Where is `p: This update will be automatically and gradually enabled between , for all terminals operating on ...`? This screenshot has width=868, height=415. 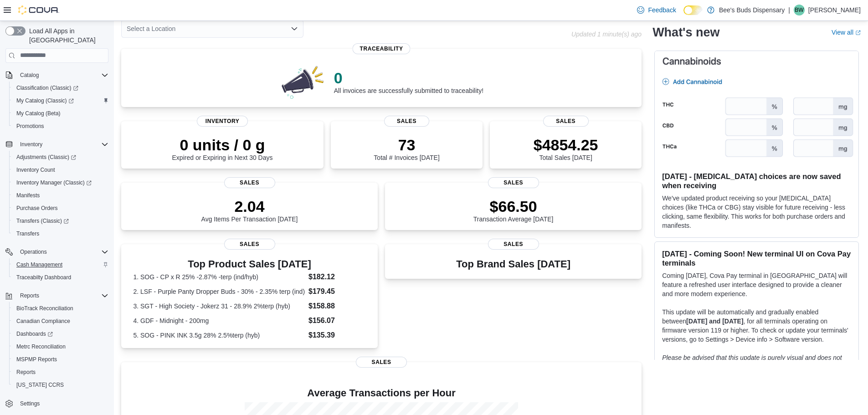
p: This update will be automatically and gradually enabled between , for all terminals operating on ... is located at coordinates (756, 326).